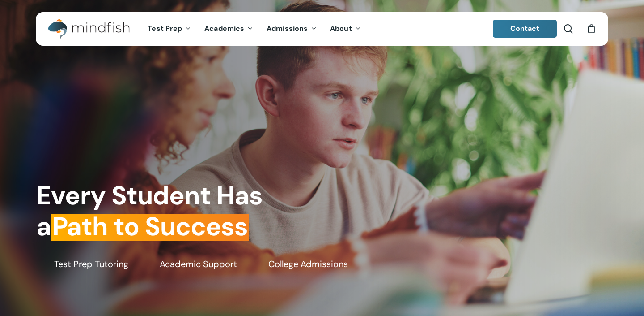 The width and height of the screenshot is (644, 316). What do you see at coordinates (525, 29) in the screenshot?
I see `a: Contact` at bounding box center [525, 29].